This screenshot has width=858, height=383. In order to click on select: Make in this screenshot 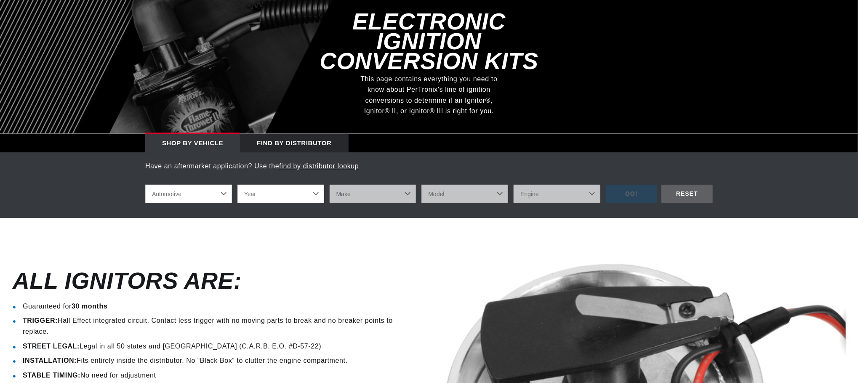, I will do `click(373, 194)`.